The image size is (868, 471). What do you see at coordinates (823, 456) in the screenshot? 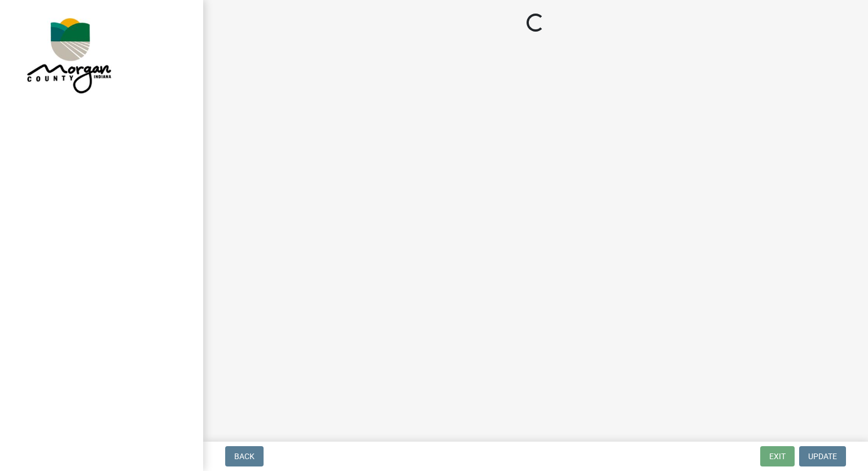
I see `span: Update` at bounding box center [823, 456].